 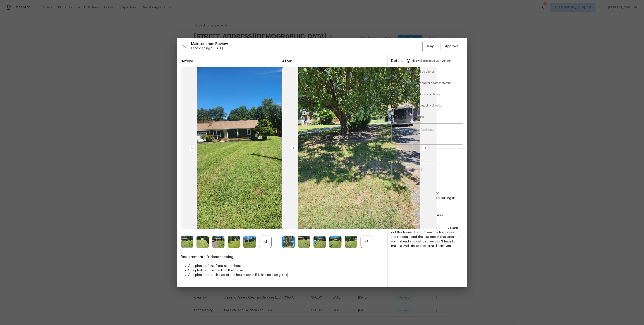 I want to click on div: Missing required photos, so click(x=427, y=72).